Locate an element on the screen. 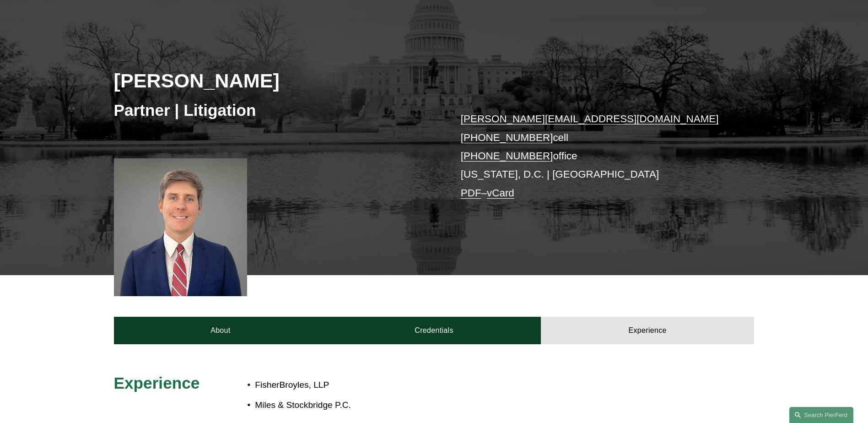 This screenshot has height=423, width=868. a: Experience is located at coordinates (647, 330).